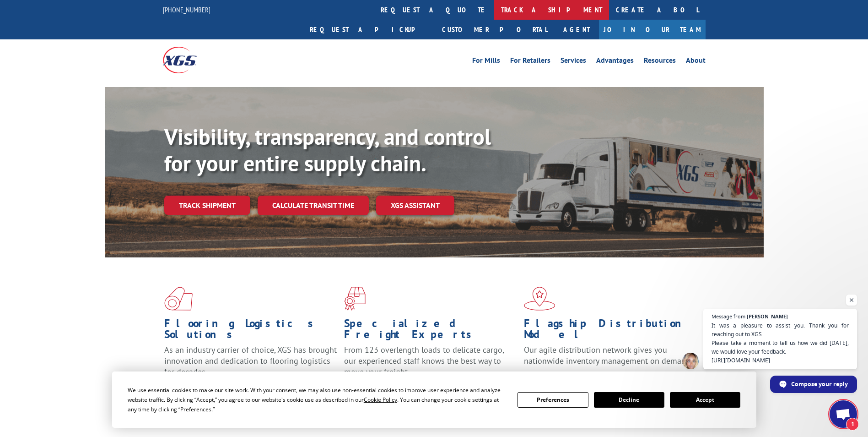  I want to click on span: Compose your reply, so click(819, 384).